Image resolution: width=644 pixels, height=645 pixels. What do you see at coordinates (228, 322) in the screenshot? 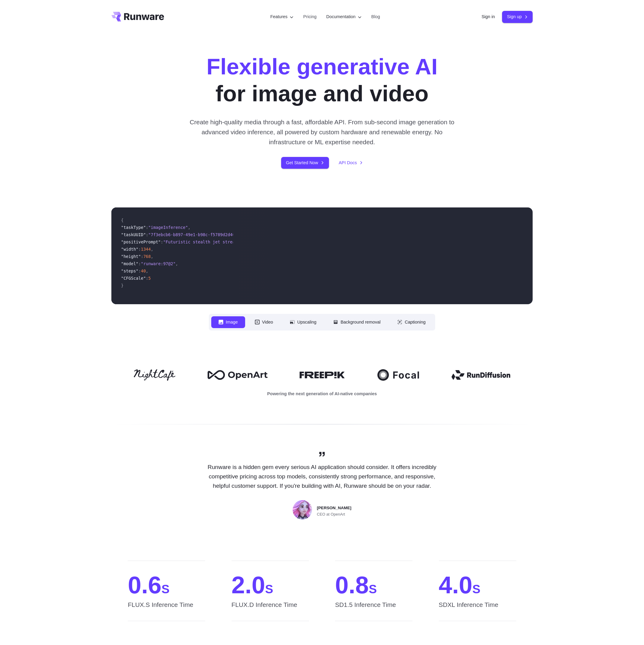
I see `button: Image` at bounding box center [228, 322].